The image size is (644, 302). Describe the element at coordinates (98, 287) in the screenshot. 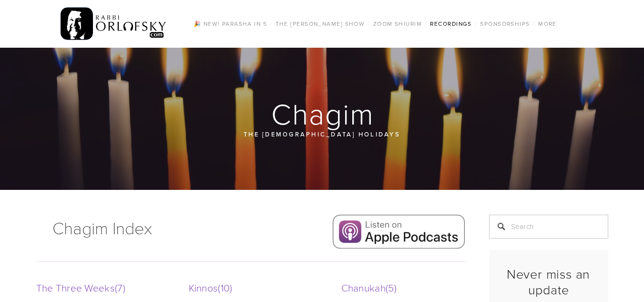

I see `a: The Three Weeks7` at that location.